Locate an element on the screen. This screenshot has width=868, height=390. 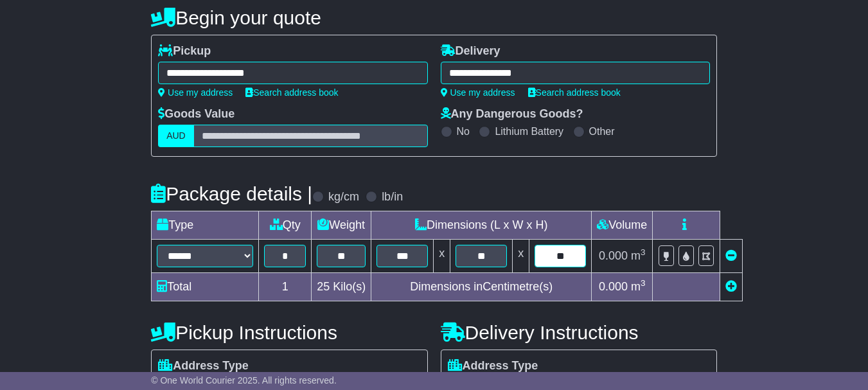
td: Kilo(s) is located at coordinates (341, 287).